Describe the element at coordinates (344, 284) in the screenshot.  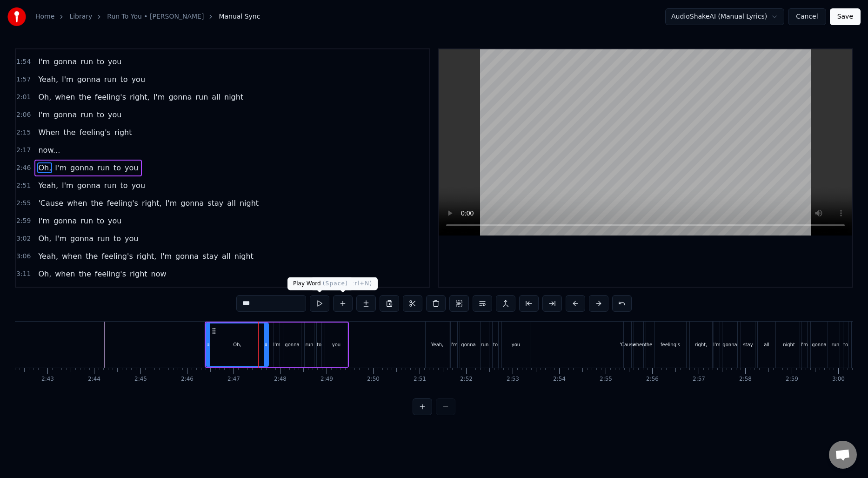
I see `div: Add Word` at that location.